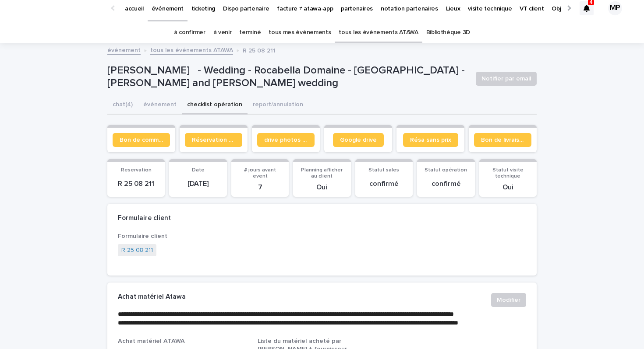  I want to click on button: report/annulation, so click(277, 105).